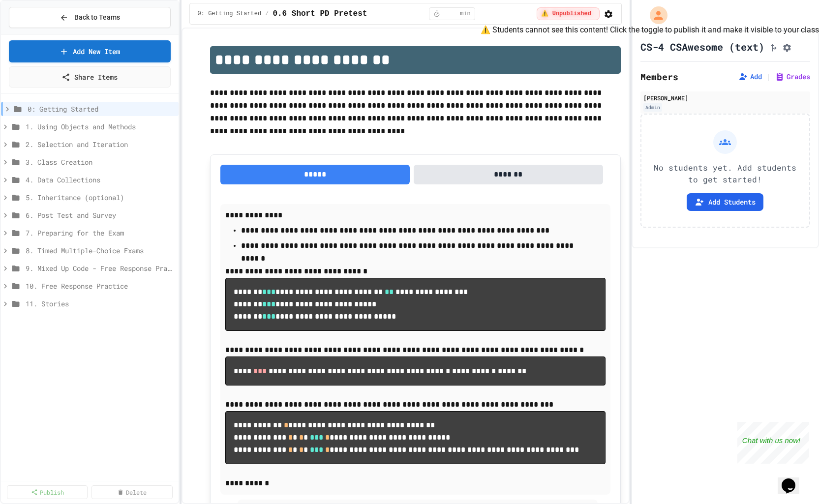 The width and height of the screenshot is (819, 504). What do you see at coordinates (725, 202) in the screenshot?
I see `button: Add Students` at bounding box center [725, 202].